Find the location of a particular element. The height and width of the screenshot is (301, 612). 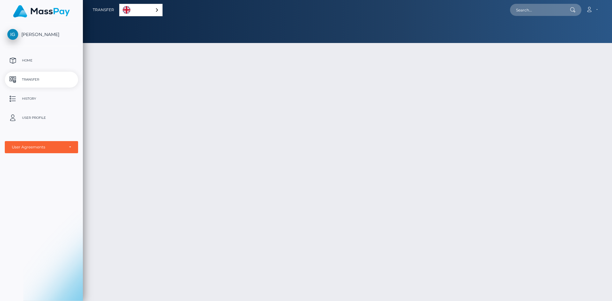

p: User Profile is located at coordinates (41, 118).